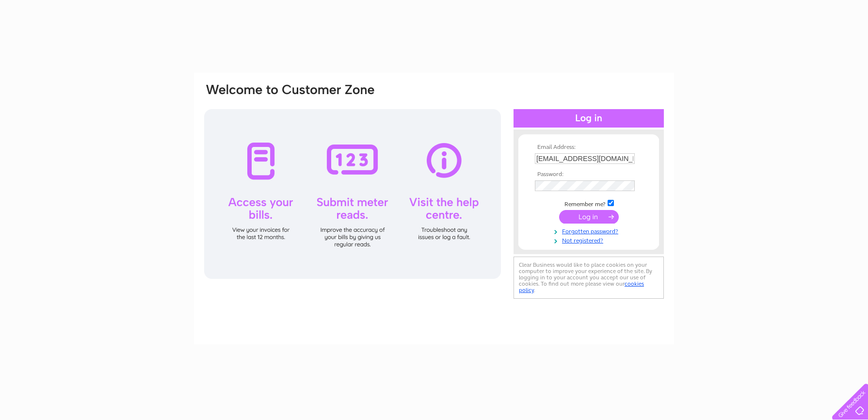 The width and height of the screenshot is (868, 420). What do you see at coordinates (589, 217) in the screenshot?
I see `input: Submit` at bounding box center [589, 217].